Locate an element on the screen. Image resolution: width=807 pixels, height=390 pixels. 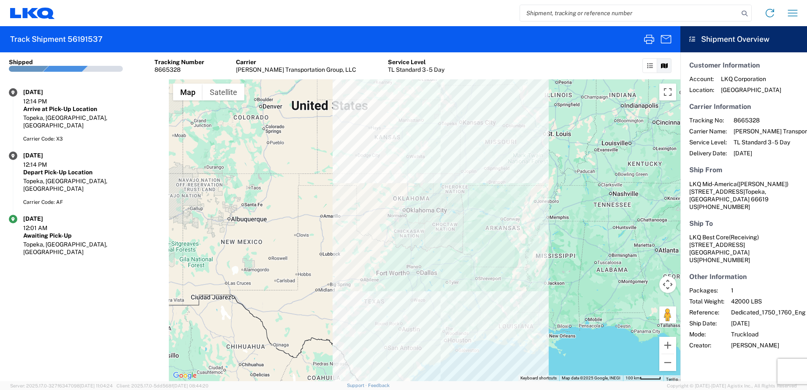
span: Tracking No: is located at coordinates (708, 120).